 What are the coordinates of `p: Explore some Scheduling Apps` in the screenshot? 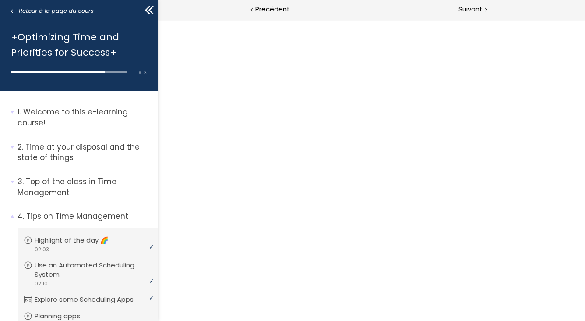 It's located at (91, 299).